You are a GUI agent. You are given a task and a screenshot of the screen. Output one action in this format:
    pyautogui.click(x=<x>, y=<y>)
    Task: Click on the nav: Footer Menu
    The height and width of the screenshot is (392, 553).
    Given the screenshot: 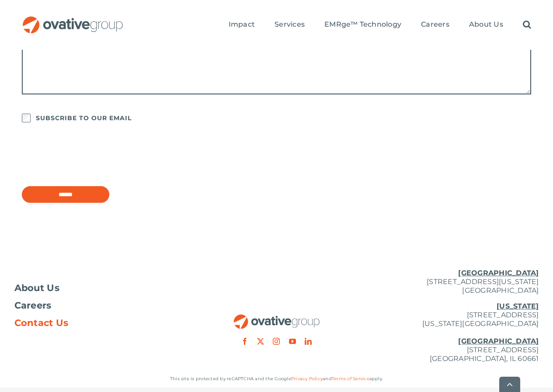 What is the action you would take?
    pyautogui.click(x=102, y=305)
    